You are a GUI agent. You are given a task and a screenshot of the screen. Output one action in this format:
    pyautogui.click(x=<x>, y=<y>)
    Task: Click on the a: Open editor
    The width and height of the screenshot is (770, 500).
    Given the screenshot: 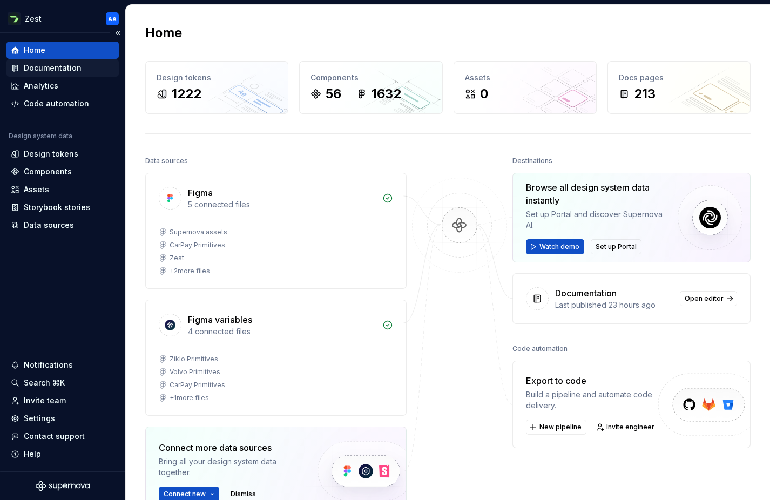 What is the action you would take?
    pyautogui.click(x=709, y=299)
    